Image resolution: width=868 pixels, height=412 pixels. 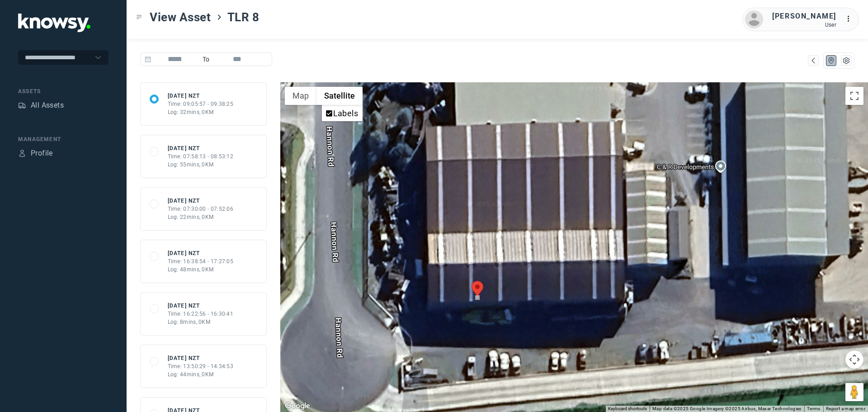 I want to click on a: Terms (opens in new tab), so click(x=814, y=408).